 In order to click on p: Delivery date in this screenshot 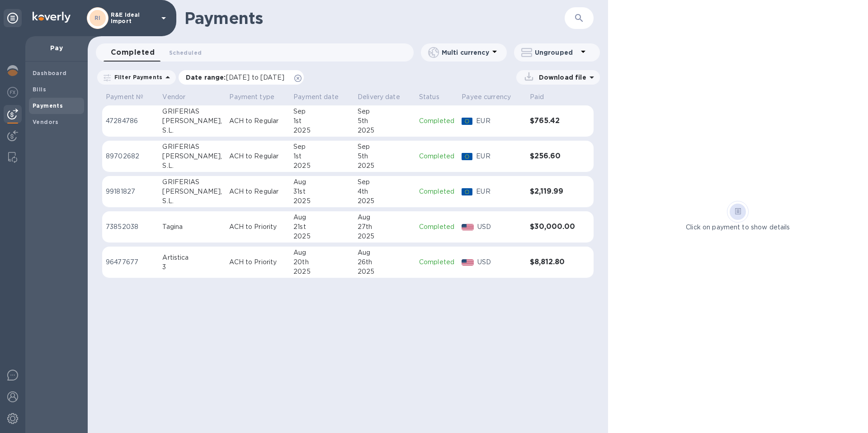, I will do `click(379, 97)`.